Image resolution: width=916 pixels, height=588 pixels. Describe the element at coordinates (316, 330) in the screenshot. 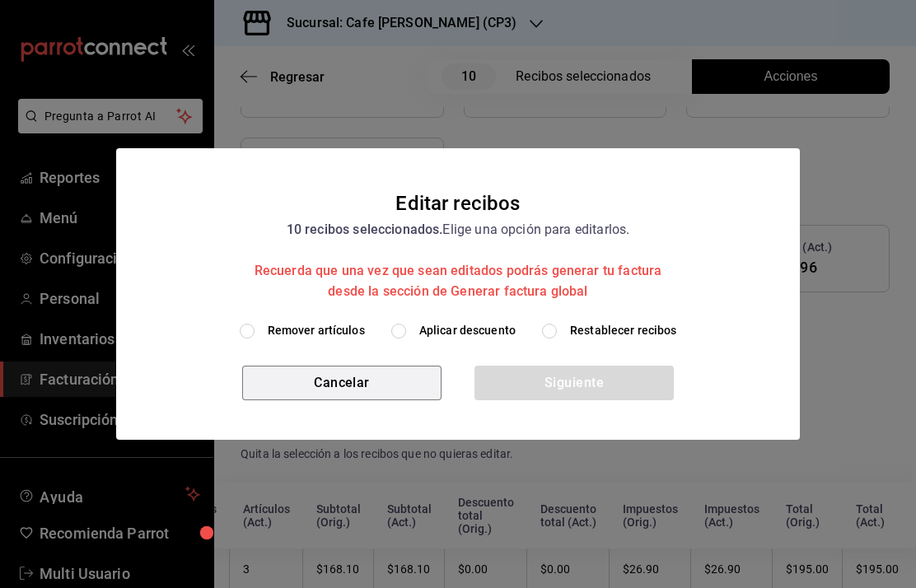

I see `span: Remover artículos` at that location.